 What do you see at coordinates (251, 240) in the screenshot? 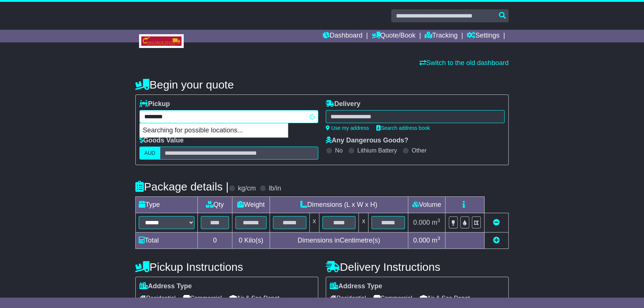
I see `td: Kilo(s)` at bounding box center [251, 240].